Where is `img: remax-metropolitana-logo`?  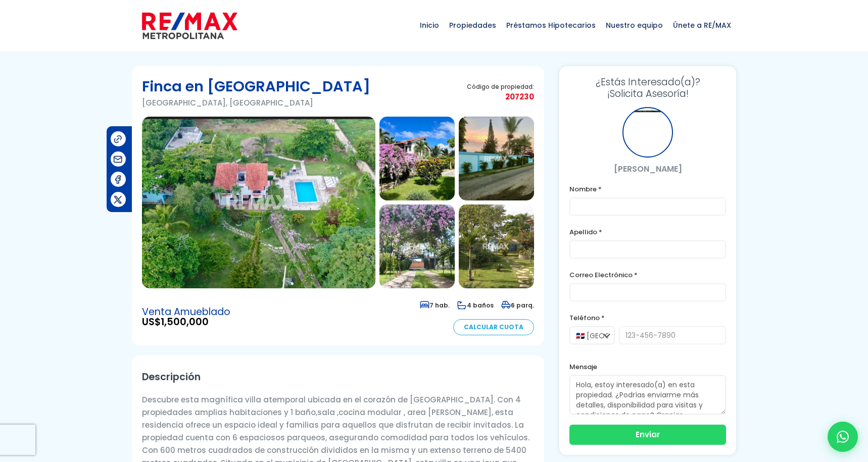 img: remax-metropolitana-logo is located at coordinates (190, 26).